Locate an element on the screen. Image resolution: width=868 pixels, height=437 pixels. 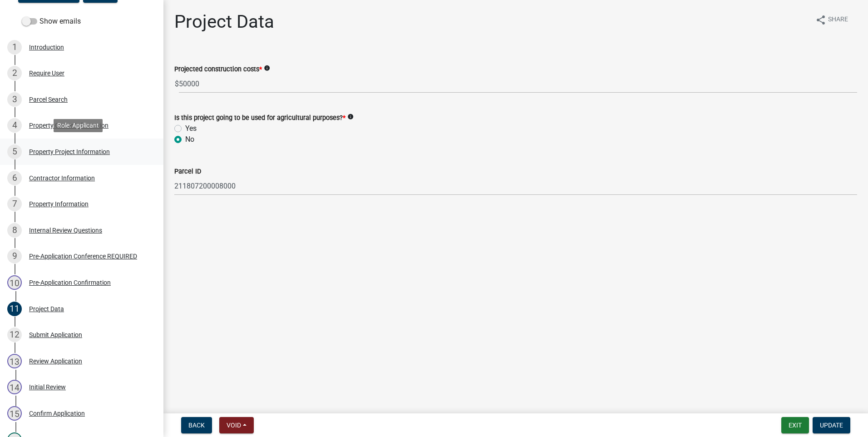
i: share is located at coordinates (821, 20).